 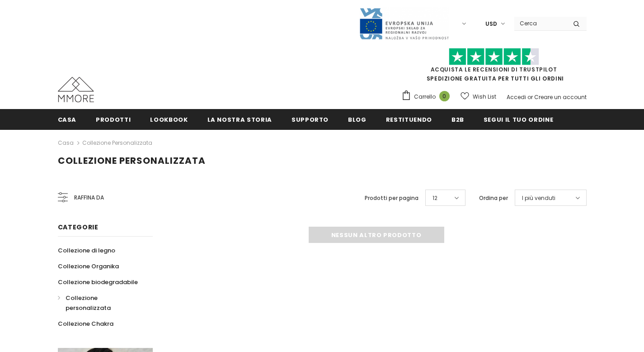 What do you see at coordinates (87, 250) in the screenshot?
I see `a: Collezione di legno` at bounding box center [87, 250].